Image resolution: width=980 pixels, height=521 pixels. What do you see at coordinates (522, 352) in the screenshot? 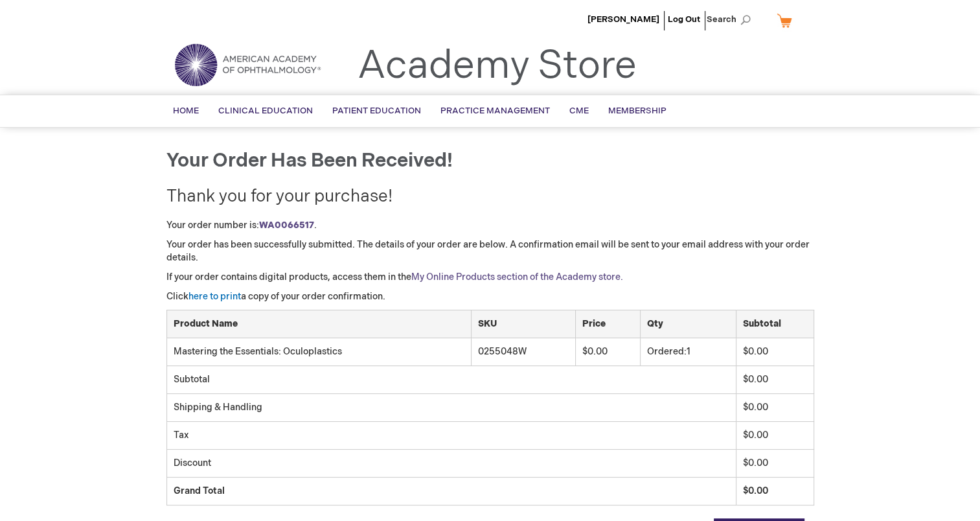
I see `td: 0255048W` at bounding box center [522, 352].